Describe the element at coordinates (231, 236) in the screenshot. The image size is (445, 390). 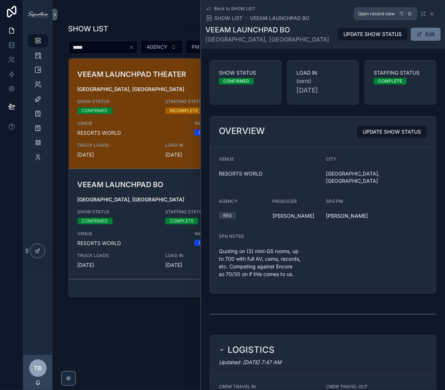
I see `span: SPG NOTES` at that location.